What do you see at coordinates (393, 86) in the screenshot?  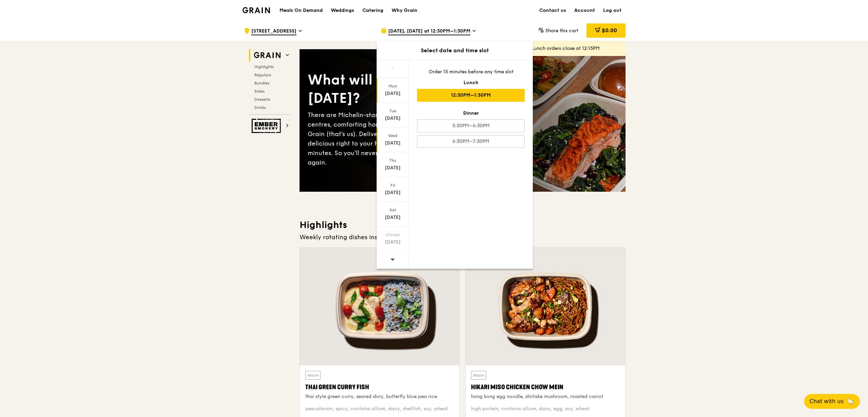 I see `div: Mon` at bounding box center [393, 86].